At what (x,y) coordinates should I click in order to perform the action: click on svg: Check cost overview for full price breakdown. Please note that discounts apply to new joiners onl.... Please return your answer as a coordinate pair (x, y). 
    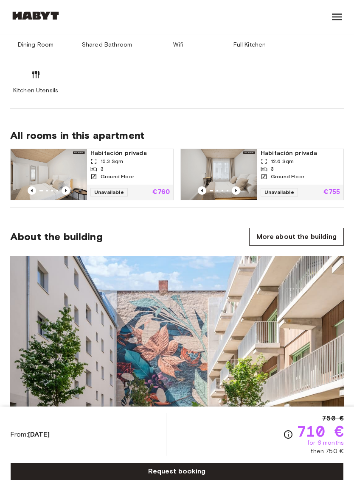
    Looking at the image, I should click on (288, 435).